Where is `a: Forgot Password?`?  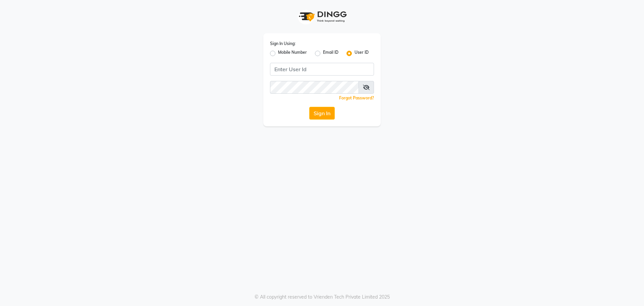 a: Forgot Password? is located at coordinates (357, 98).